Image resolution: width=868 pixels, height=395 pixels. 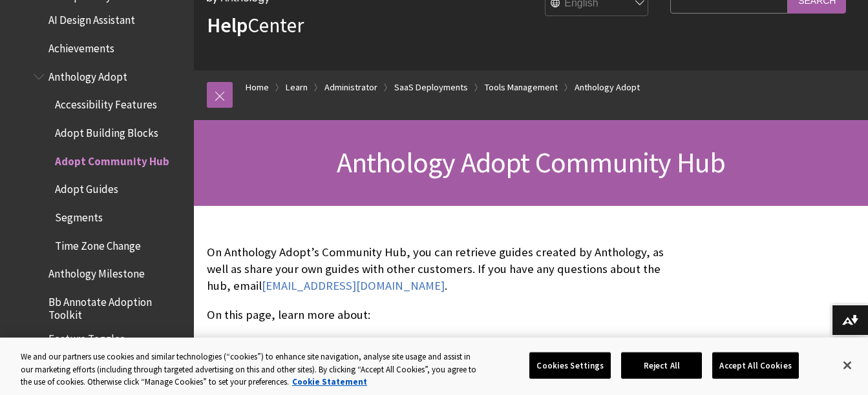 What do you see at coordinates (297, 87) in the screenshot?
I see `a: Learn` at bounding box center [297, 87].